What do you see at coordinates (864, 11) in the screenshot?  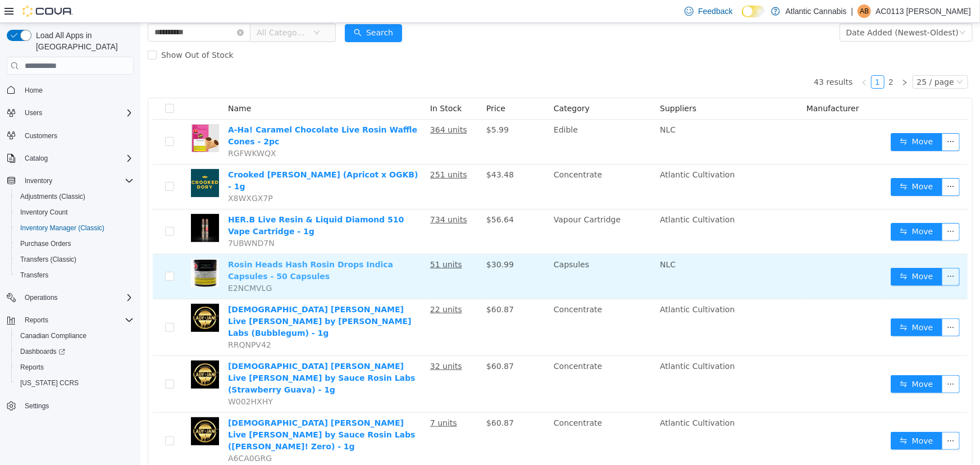 I see `div: AC0113 Baker Jory` at bounding box center [864, 11].